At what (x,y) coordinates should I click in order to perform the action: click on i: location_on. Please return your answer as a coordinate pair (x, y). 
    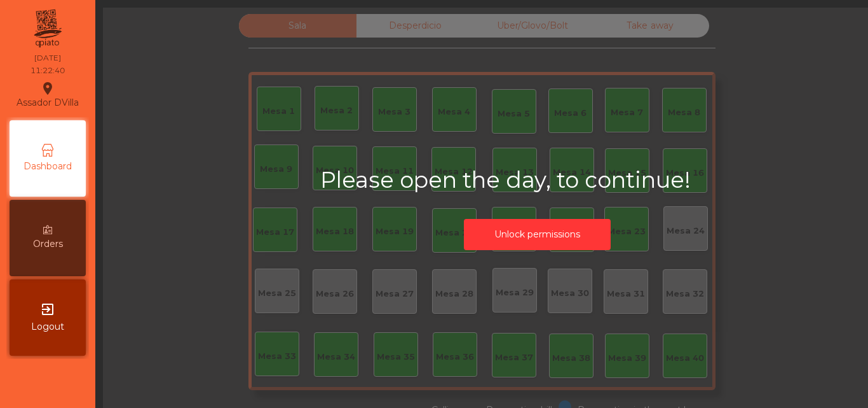
    Looking at the image, I should click on (47, 88).